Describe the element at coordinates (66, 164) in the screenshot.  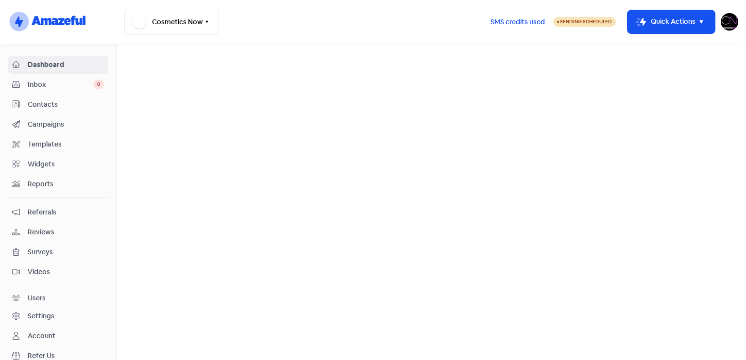
I see `span: Widgets` at that location.